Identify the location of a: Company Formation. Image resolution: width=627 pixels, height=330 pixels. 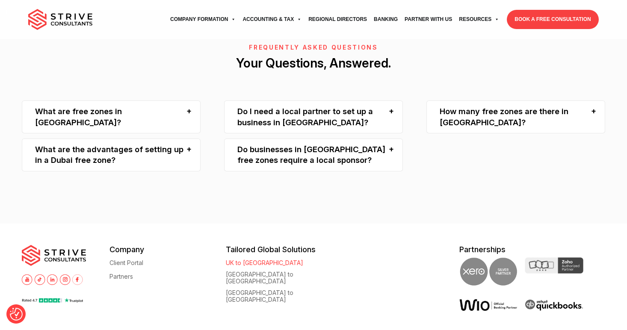
(203, 19).